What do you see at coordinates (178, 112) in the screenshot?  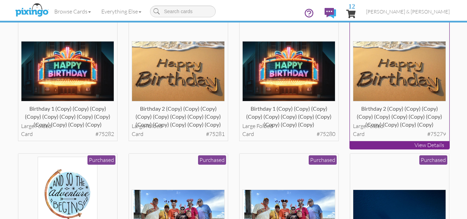 I see `div: Birthday 2 (copy) (copy) (copy) (copy) (copy) (copy) (copy) (copy) (copy) (copy) (copy) (copy) (c...` at bounding box center [178, 112].